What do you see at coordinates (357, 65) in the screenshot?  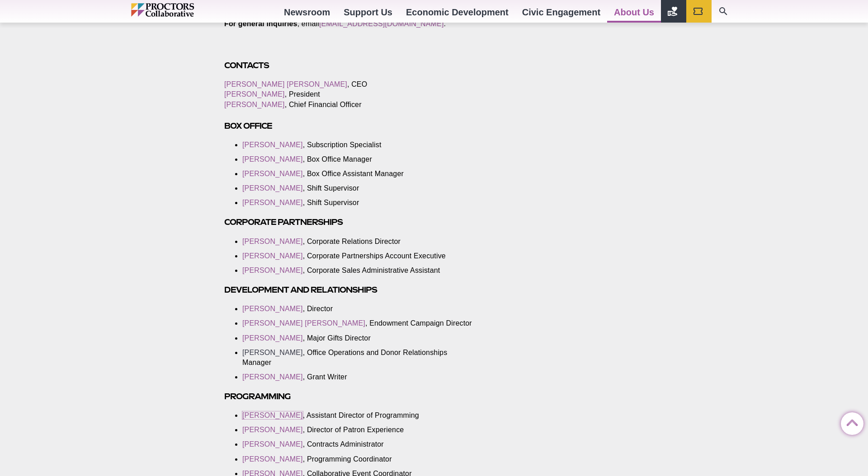 I see `h3: Contacts` at bounding box center [357, 65].